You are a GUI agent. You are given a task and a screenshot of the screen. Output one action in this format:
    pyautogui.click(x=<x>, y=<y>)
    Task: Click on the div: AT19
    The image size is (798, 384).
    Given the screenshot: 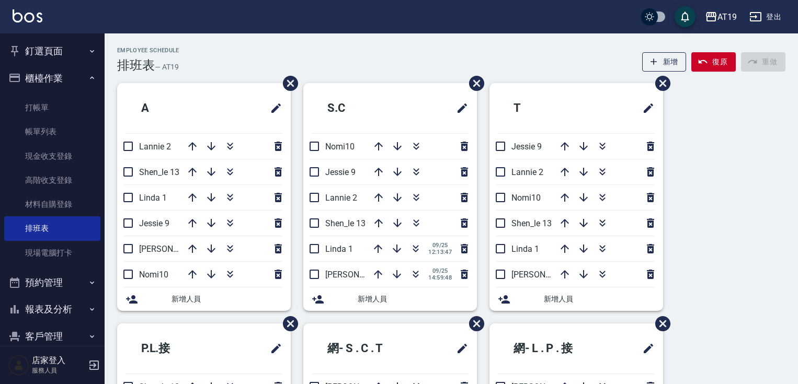 What is the action you would take?
    pyautogui.click(x=727, y=17)
    